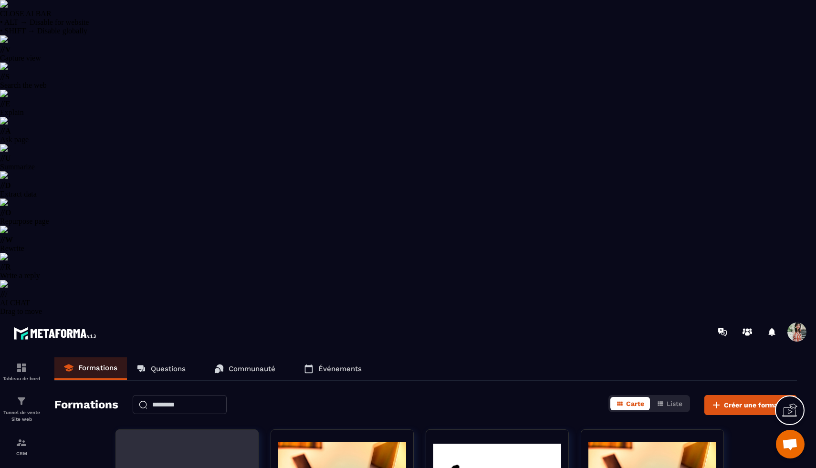  What do you see at coordinates (670, 404) in the screenshot?
I see `button: Liste` at bounding box center [670, 404].